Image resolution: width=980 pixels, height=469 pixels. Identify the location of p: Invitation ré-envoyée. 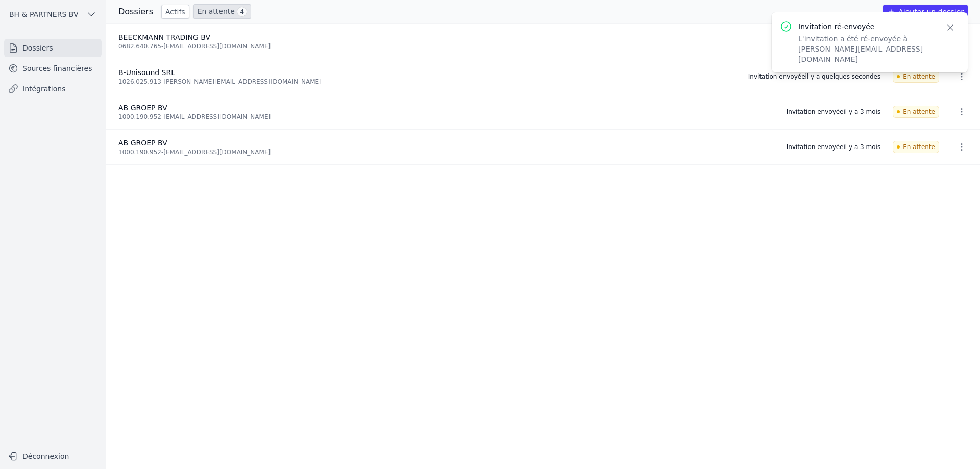
(866, 26).